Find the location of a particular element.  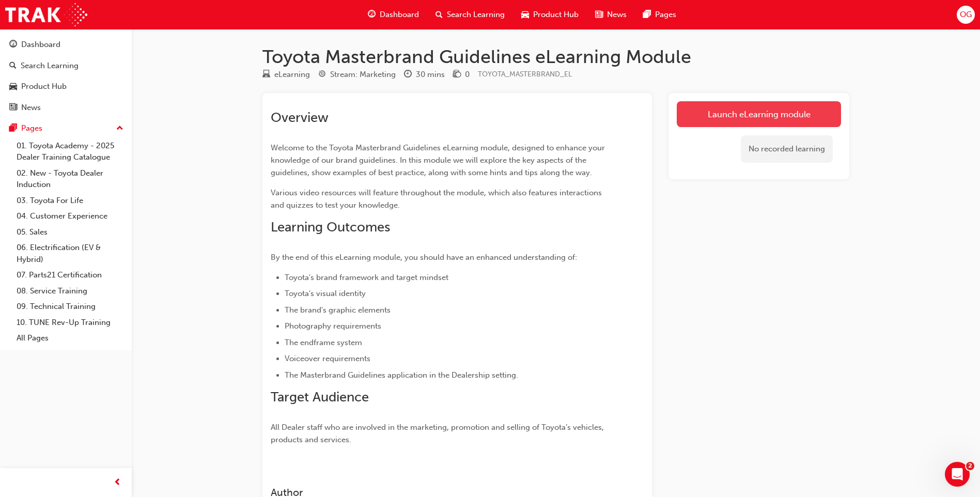

div: Product Hub is located at coordinates (44, 87).